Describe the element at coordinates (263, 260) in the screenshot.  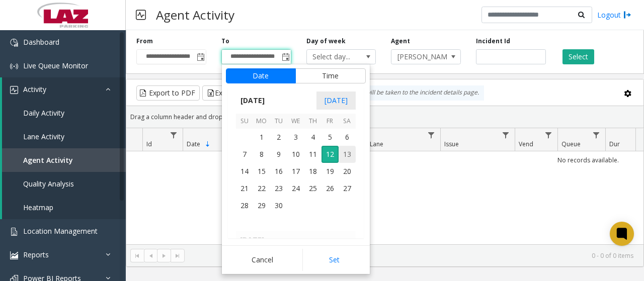
I see `button: Cancel` at that location.